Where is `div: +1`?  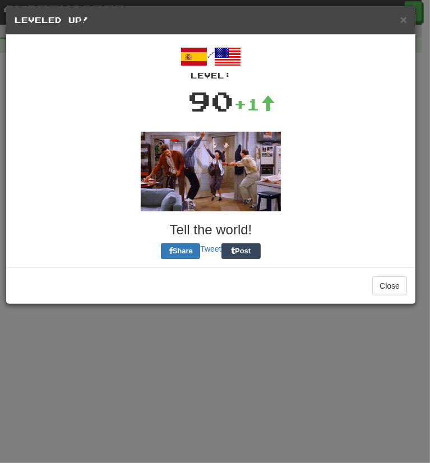 div: +1 is located at coordinates (254, 104).